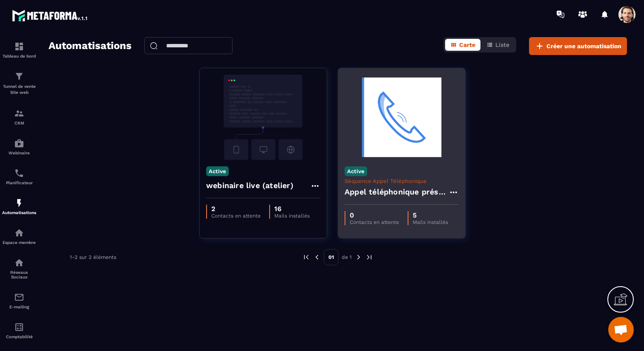  I want to click on p: Automatisations, so click(19, 212).